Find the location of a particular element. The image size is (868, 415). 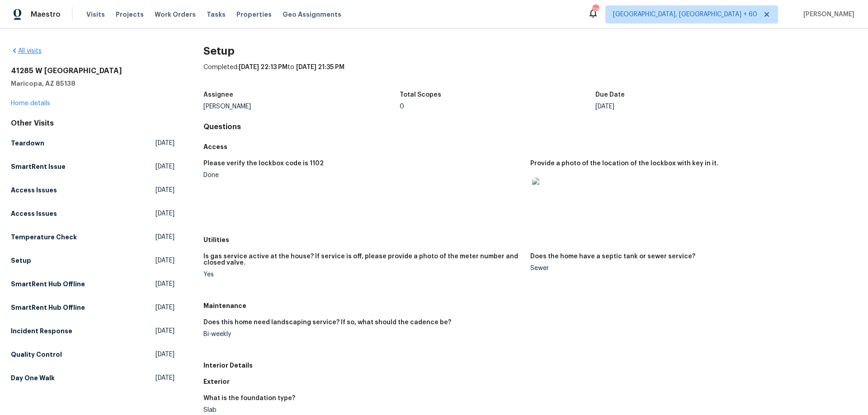

div: Yes is located at coordinates (363, 275).